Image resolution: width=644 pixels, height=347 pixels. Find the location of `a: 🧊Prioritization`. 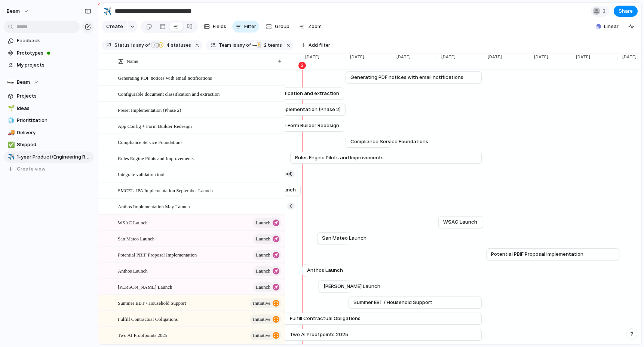

a: 🧊Prioritization is located at coordinates (49, 120).